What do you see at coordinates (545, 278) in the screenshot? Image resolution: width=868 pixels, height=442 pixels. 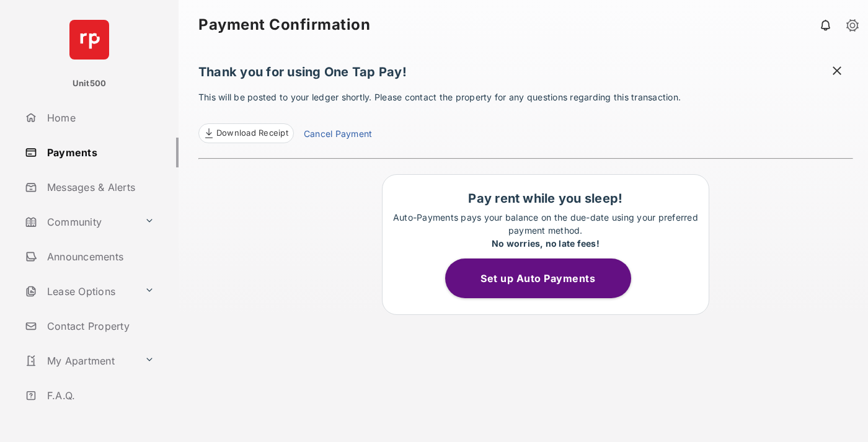 I see `a: Set up Auto Payments` at bounding box center [545, 278].